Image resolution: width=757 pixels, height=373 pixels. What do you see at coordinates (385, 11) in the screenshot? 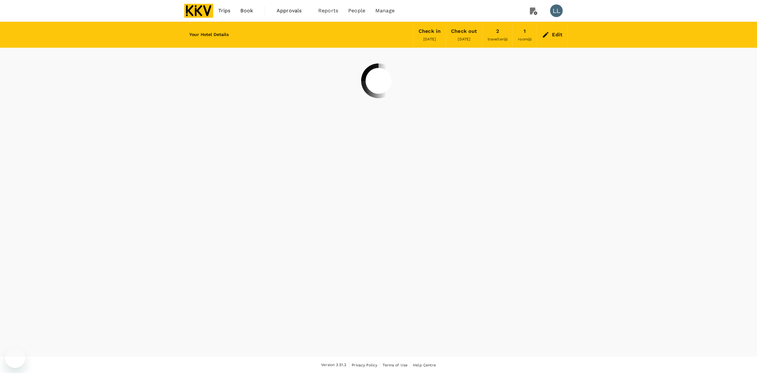
I see `span: Manage` at bounding box center [385, 11].